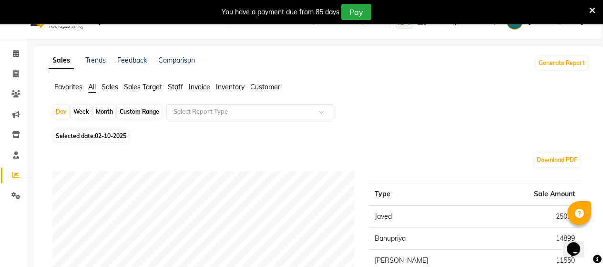 The image size is (603, 267). I want to click on span: Staff, so click(175, 87).